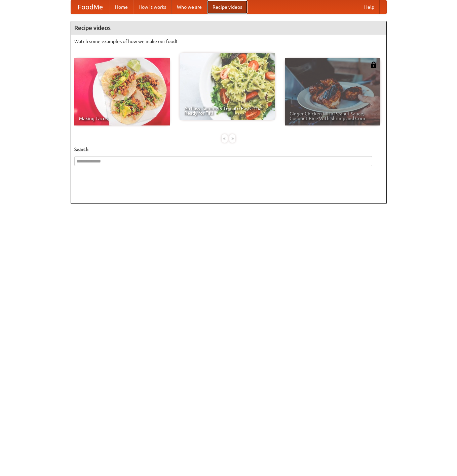 The height and width of the screenshot is (476, 457). Describe the element at coordinates (227, 7) in the screenshot. I see `a: Recipe videos` at that location.